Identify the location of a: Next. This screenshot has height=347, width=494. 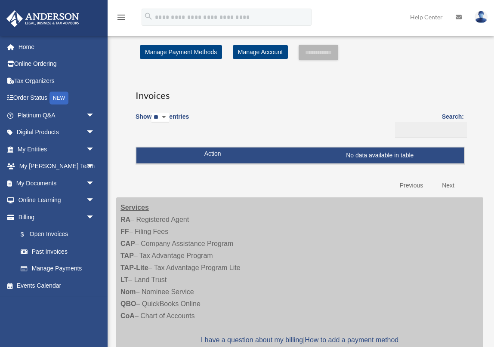
(448, 185).